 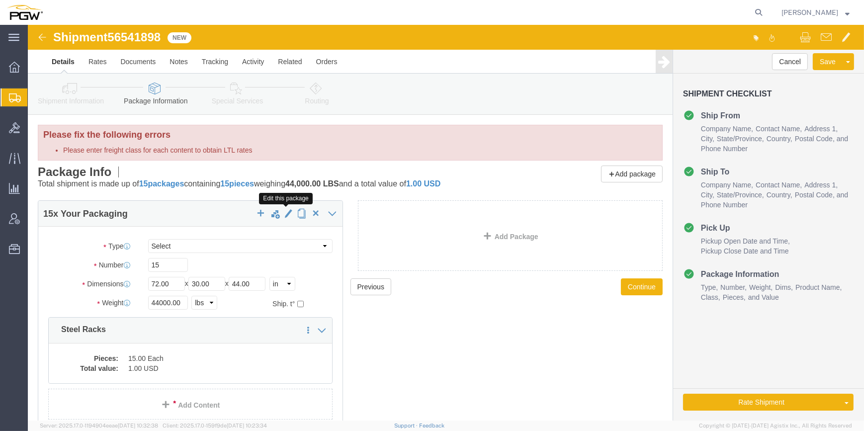 What do you see at coordinates (809, 12) in the screenshot?
I see `span: Ksenia Gushchina-Kerecz` at bounding box center [809, 12].